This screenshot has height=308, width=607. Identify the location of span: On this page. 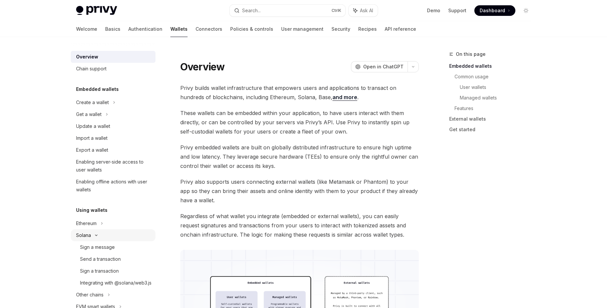
(471, 54).